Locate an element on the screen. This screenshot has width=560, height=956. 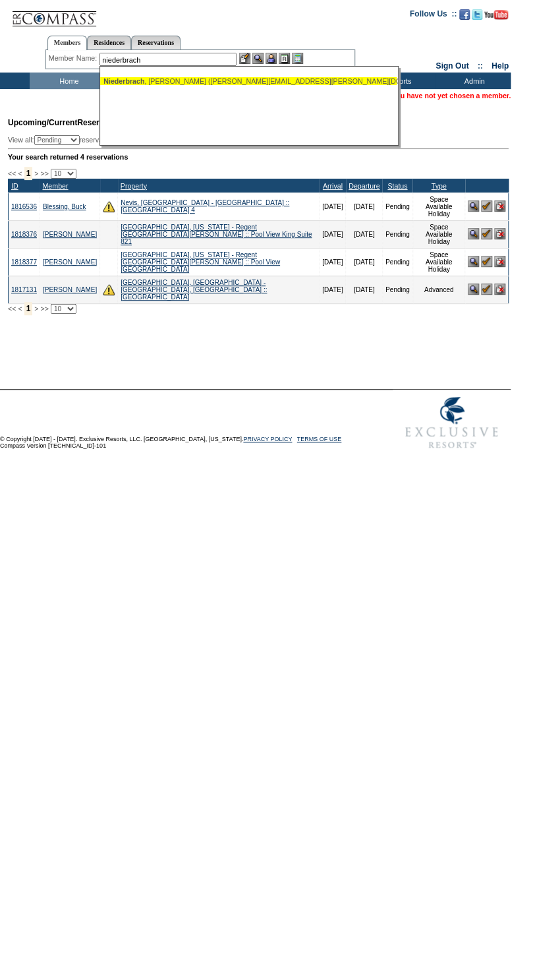
a: Status is located at coordinates (397, 186).